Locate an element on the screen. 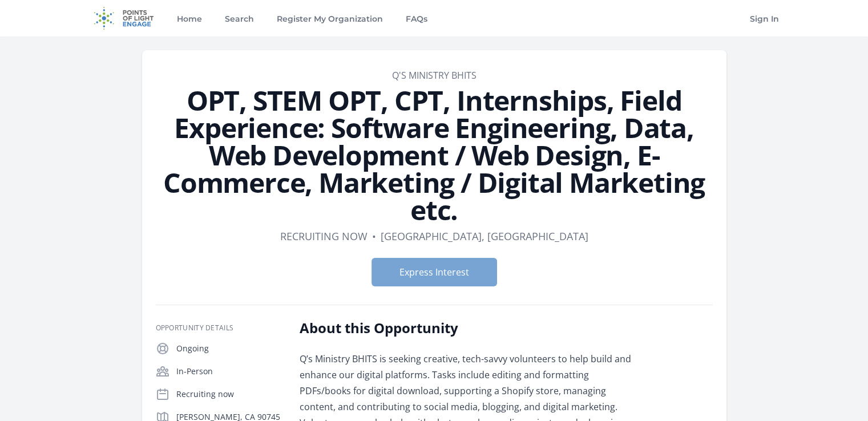 The height and width of the screenshot is (421, 868). h1: OPT, STEM OPT, CPT, Internships, Field Experience: Software Engineering, Data, Web Development / ... is located at coordinates (434, 155).